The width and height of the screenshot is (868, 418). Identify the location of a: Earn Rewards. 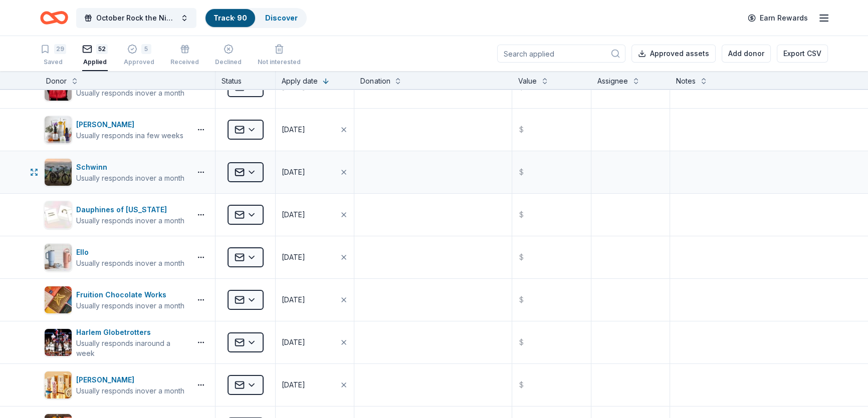
(778, 18).